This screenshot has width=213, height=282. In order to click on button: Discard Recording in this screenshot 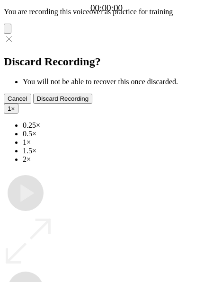, I will do `click(63, 98)`.